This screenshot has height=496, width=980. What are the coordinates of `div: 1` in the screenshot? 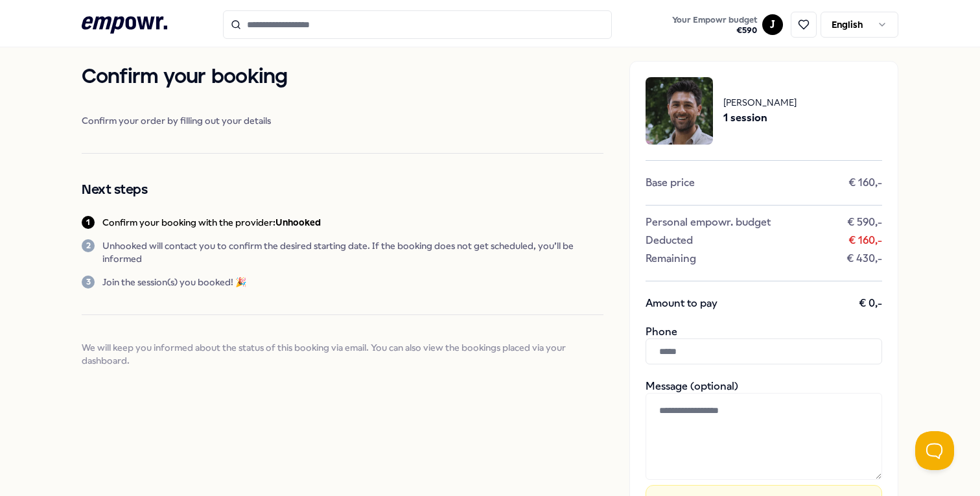 It's located at (88, 222).